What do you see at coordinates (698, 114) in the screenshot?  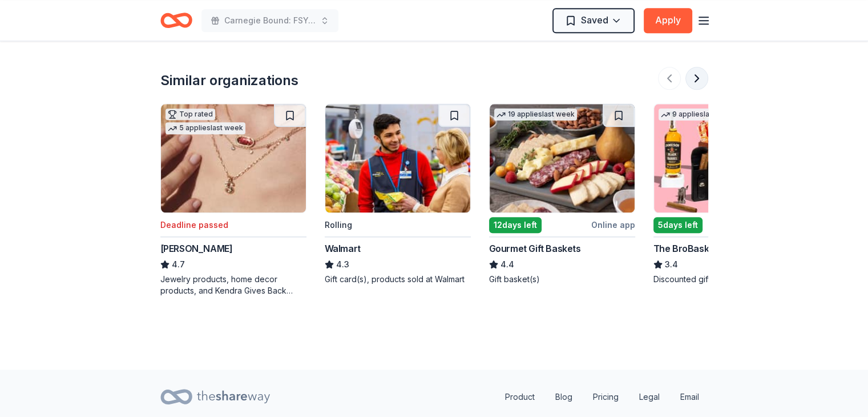 I see `div: 9 applies last week` at bounding box center [698, 114].